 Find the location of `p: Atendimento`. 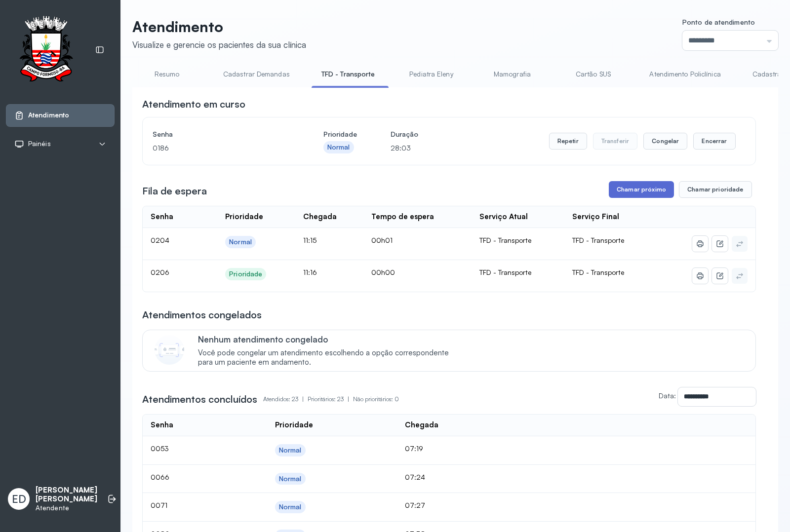

p: Atendimento is located at coordinates (219, 27).